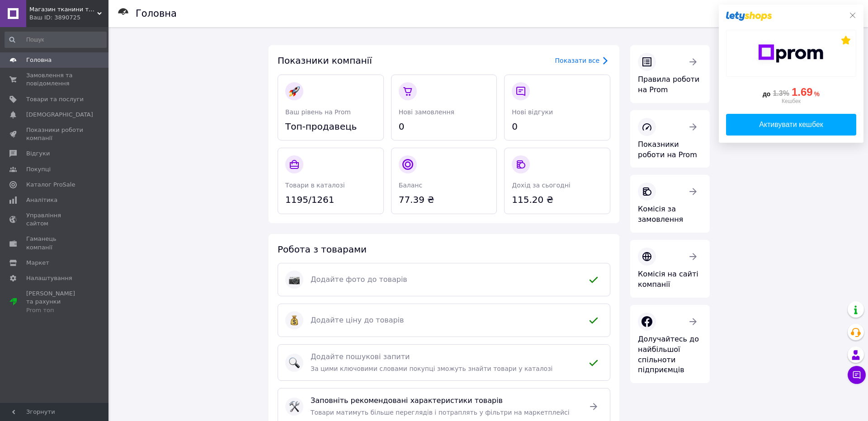 The height and width of the screenshot is (421, 868). Describe the element at coordinates (55, 243) in the screenshot. I see `span: Гаманець компанії` at that location.